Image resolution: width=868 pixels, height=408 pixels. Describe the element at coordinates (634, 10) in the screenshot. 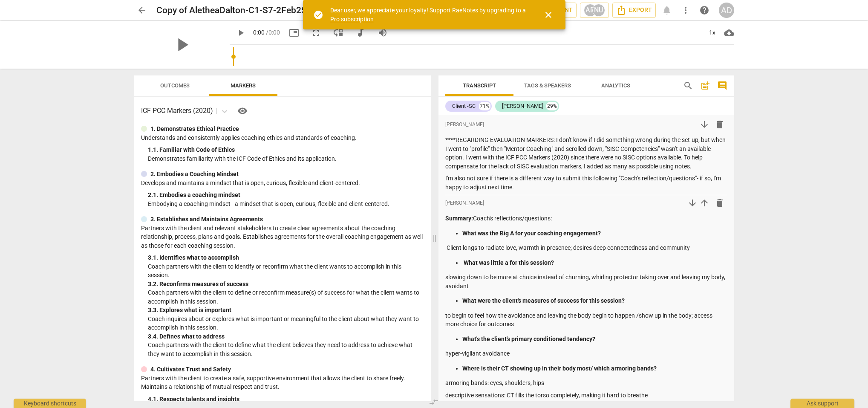

I see `span: Export` at that location.